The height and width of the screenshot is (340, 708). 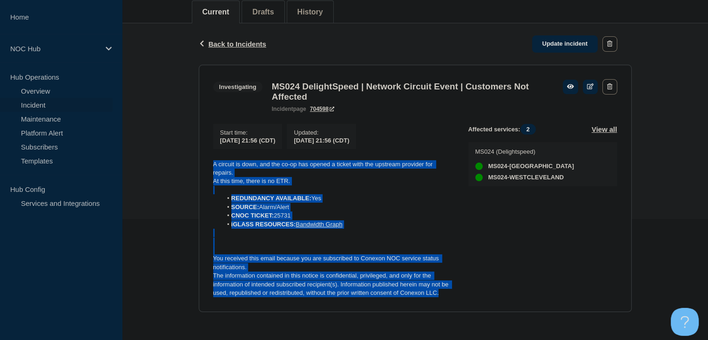 I want to click on a: Update incident, so click(x=565, y=44).